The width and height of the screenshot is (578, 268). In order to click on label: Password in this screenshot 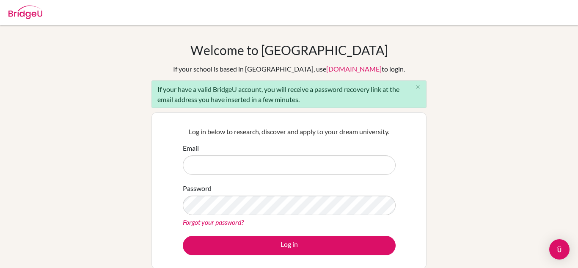, I will do `click(197, 188)`.